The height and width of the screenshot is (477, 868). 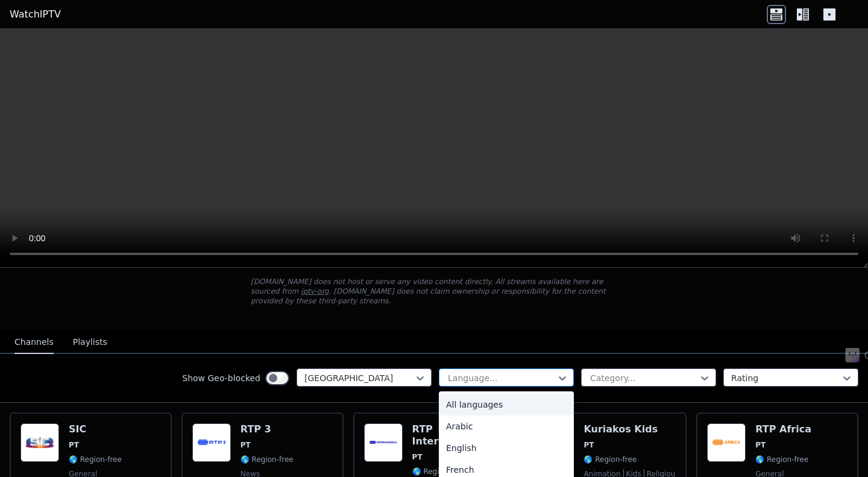 What do you see at coordinates (506, 426) in the screenshot?
I see `div: Arabic` at bounding box center [506, 426].